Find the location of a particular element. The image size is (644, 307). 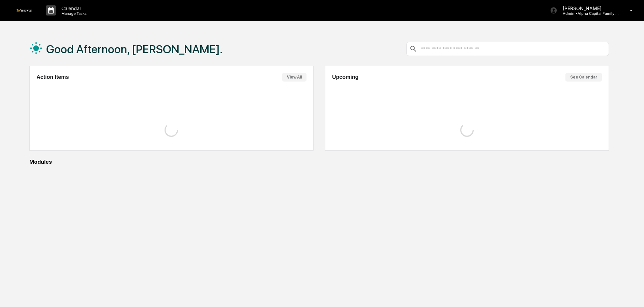

p: Admin • Alpha Capital Family Office is located at coordinates (589, 13).